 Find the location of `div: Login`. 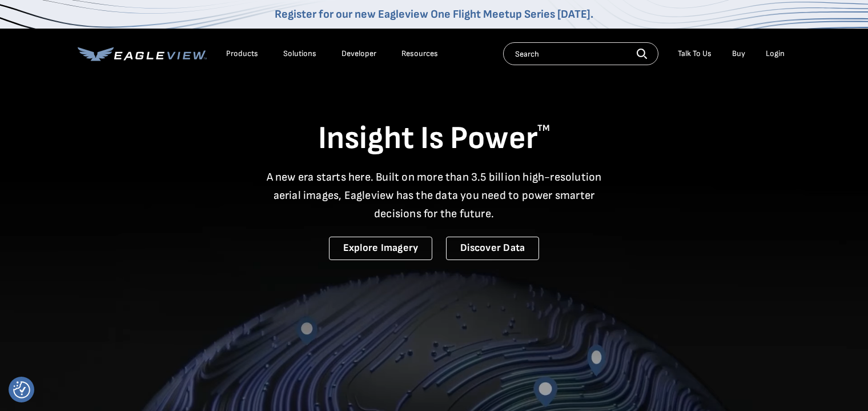

div: Login is located at coordinates (775, 54).